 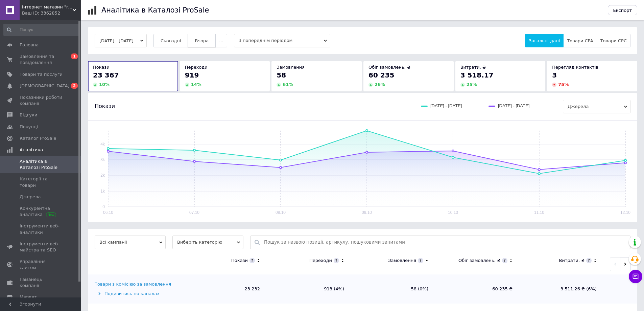 What do you see at coordinates (614, 40) in the screenshot?
I see `span: Товари CPC` at bounding box center [614, 40].